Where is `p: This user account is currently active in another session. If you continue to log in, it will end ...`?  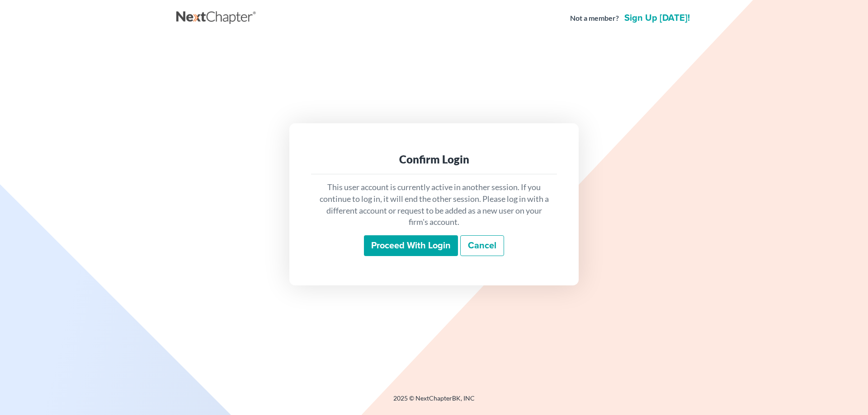 p: This user account is currently active in another session. If you continue to log in, it will end ... is located at coordinates (434, 205).